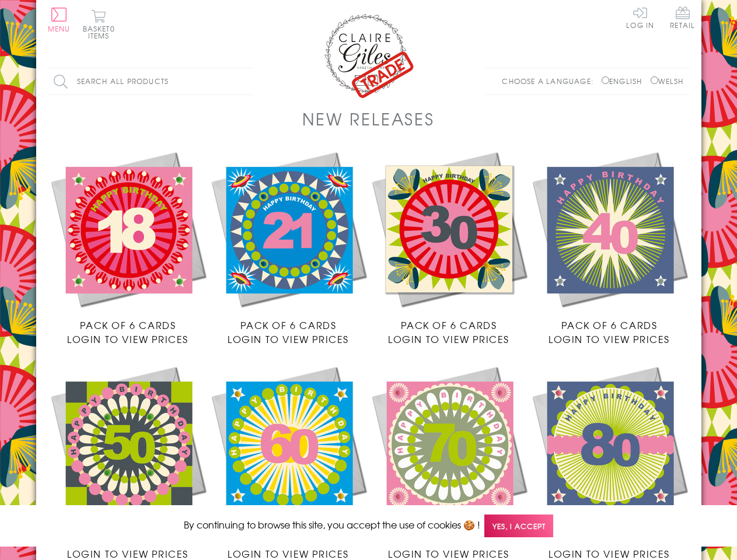  Describe the element at coordinates (609, 248) in the screenshot. I see `a: Birthday Card, Age 40 - Starburst, Happy 40th Birthday, Embellished with pompoms Pack of 6 Cards ...` at that location.